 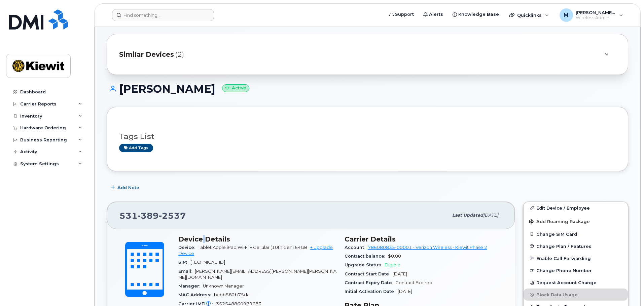 I want to click on span: Support, so click(x=404, y=14).